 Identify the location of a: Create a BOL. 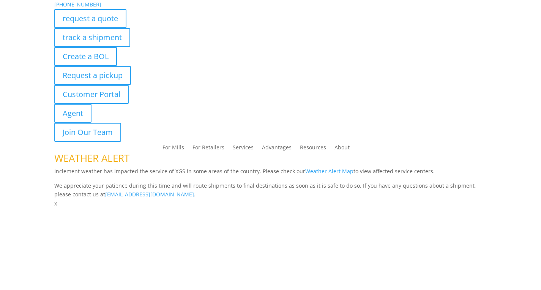
(85, 57).